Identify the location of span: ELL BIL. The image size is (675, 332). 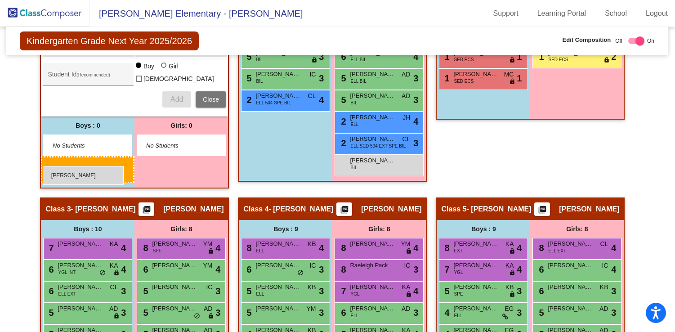
(358, 59).